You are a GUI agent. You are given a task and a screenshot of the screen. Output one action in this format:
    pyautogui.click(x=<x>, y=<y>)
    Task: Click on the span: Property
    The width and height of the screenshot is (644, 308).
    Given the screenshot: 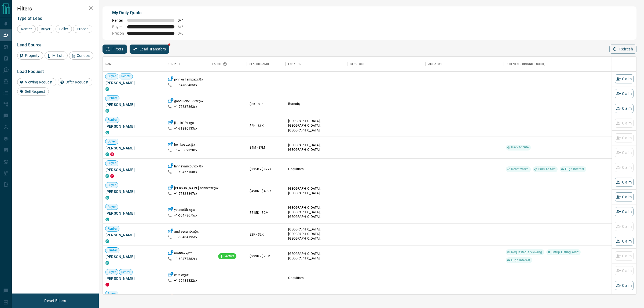 What is the action you would take?
    pyautogui.click(x=32, y=55)
    